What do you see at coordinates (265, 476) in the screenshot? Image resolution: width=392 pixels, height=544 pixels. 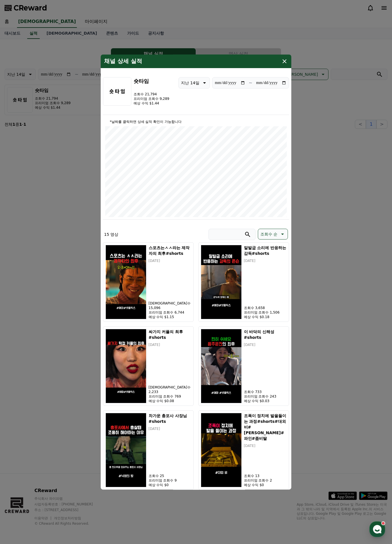 I see `p: 조회수 13` at bounding box center [265, 476].